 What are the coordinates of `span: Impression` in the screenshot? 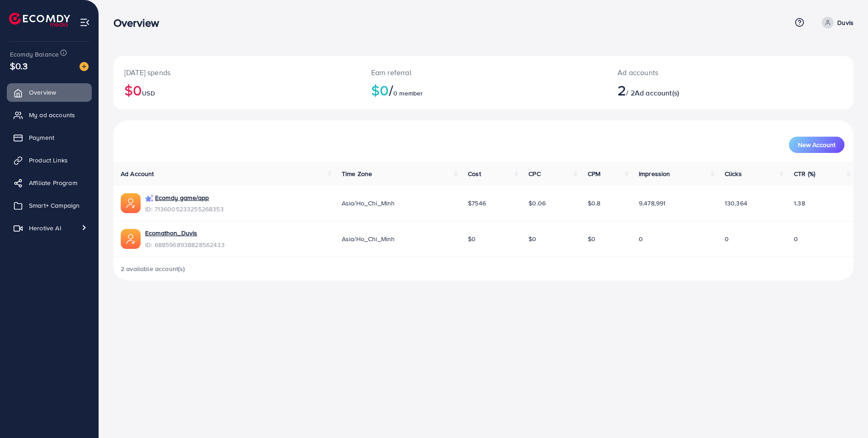 It's located at (655, 174).